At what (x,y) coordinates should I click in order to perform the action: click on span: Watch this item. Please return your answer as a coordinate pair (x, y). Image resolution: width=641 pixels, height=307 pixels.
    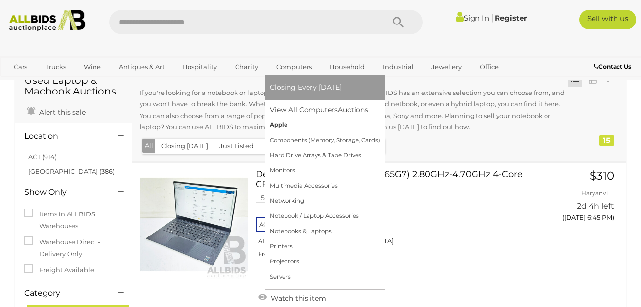
    Looking at the image, I should click on (297, 298).